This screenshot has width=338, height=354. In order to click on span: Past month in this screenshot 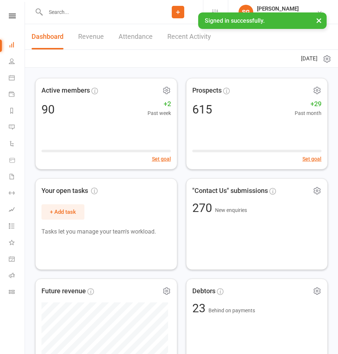, I will do `click(308, 113)`.